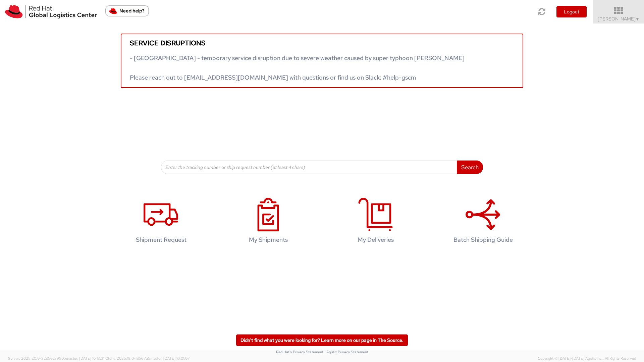 The width and height of the screenshot is (644, 362). I want to click on a: Didn't find what you were looking for? Learn more on our page in The Source., so click(322, 340).